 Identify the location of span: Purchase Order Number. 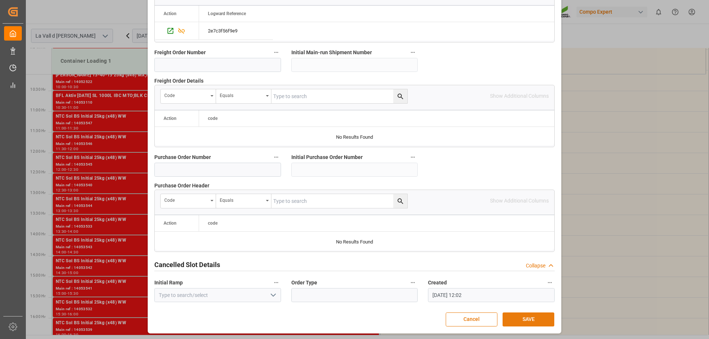
(182, 157).